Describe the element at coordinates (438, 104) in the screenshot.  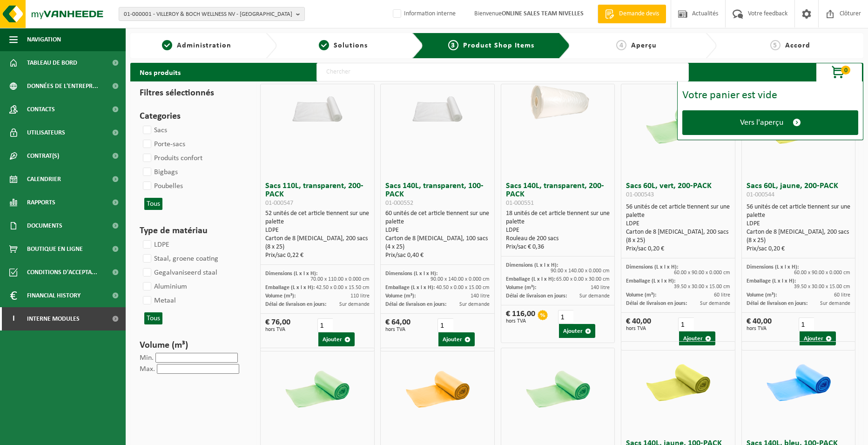
I see `img: 01-000552` at that location.